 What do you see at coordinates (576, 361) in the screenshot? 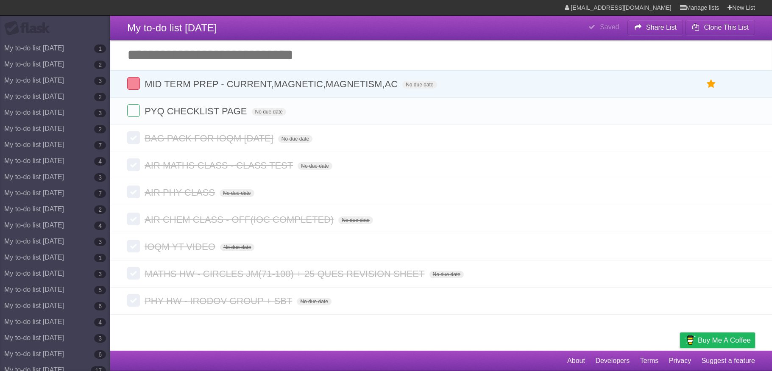
I see `a: About` at bounding box center [576, 361].